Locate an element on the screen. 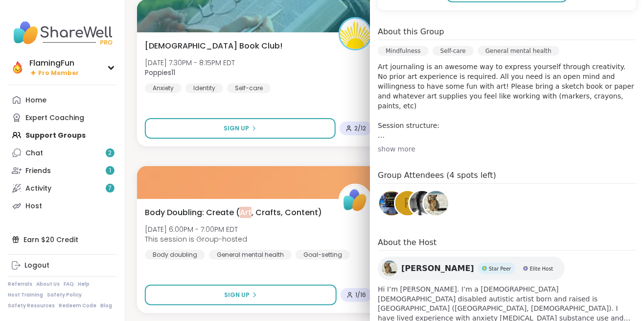 The width and height of the screenshot is (644, 321). h4: Group Attendees (4 spots left) is located at coordinates (507, 176).